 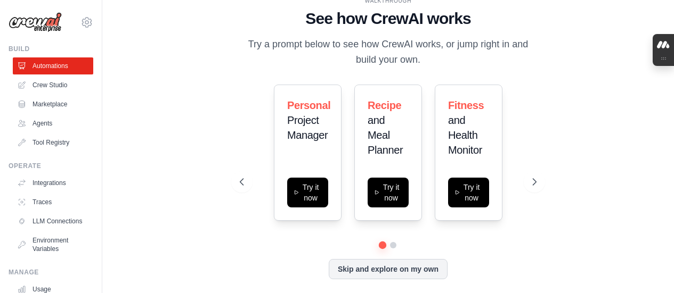 I want to click on a: Automations, so click(x=53, y=66).